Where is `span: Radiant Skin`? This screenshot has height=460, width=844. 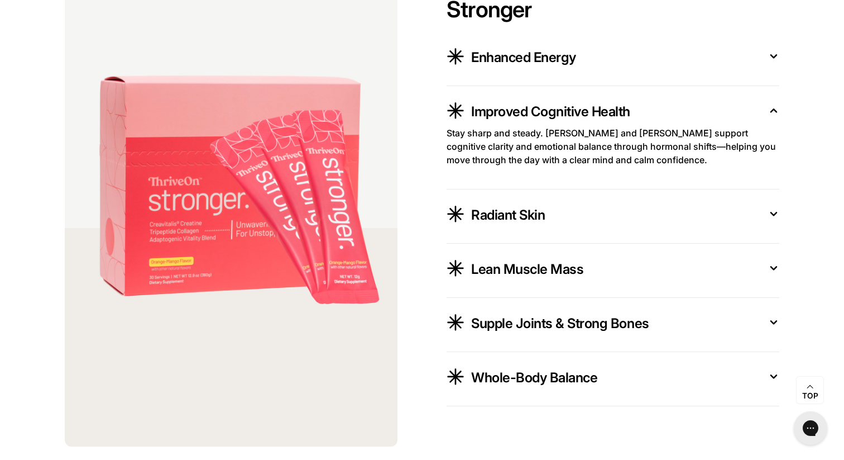
span: Radiant Skin is located at coordinates (508, 215).